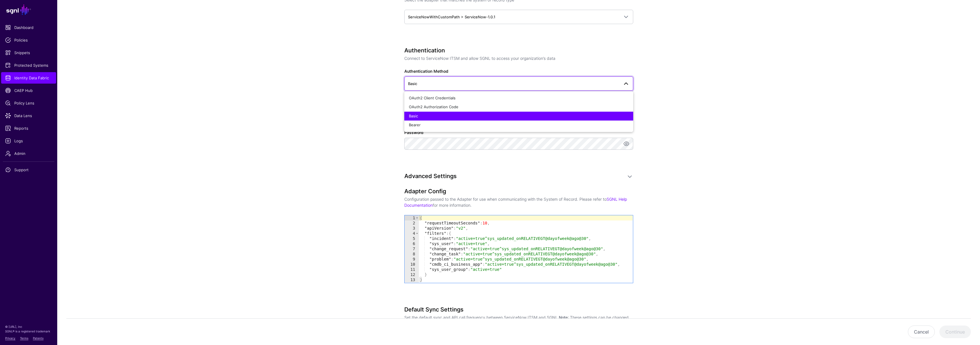 This screenshot has width=980, height=345. I want to click on div: 9, so click(412, 259).